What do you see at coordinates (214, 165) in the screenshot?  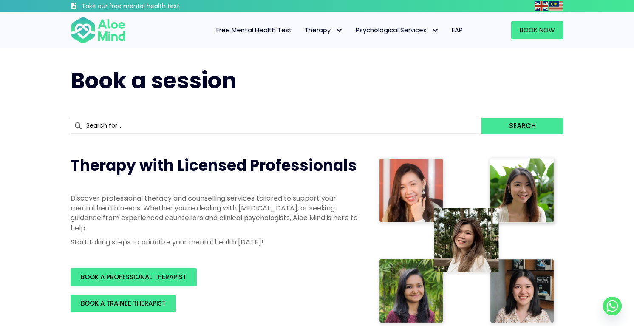 I see `span: Therapy with Licensed Professionals` at bounding box center [214, 165].